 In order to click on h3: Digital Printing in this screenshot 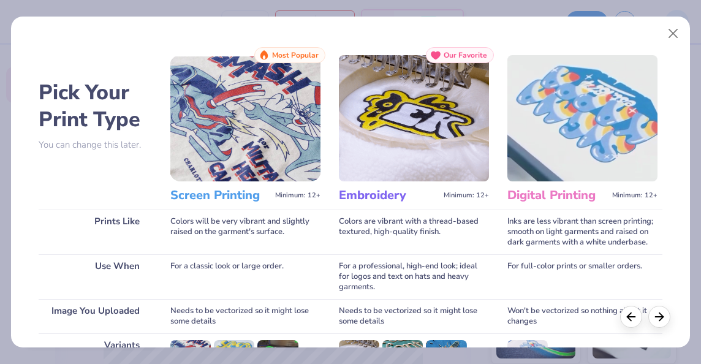, I will do `click(557, 196)`.